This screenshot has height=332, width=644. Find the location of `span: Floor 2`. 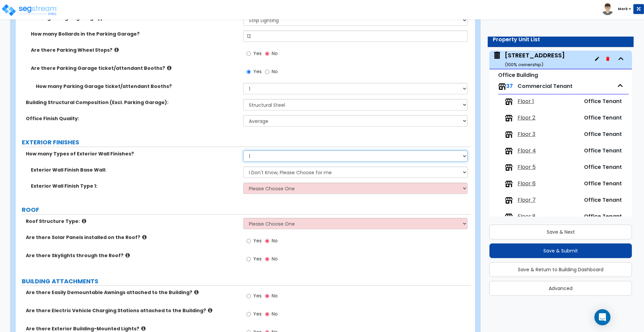

span: Floor 2 is located at coordinates (526, 118).